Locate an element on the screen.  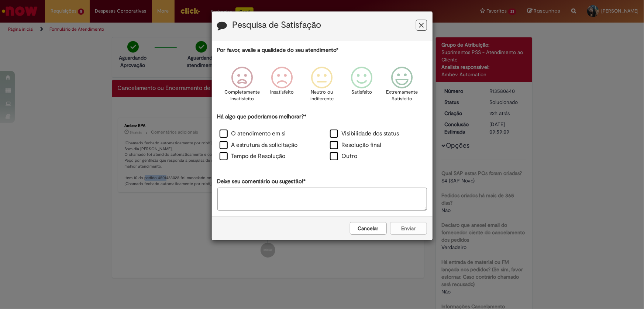
label: Deixe seu comentário ou sugestão!* is located at coordinates (262, 181).